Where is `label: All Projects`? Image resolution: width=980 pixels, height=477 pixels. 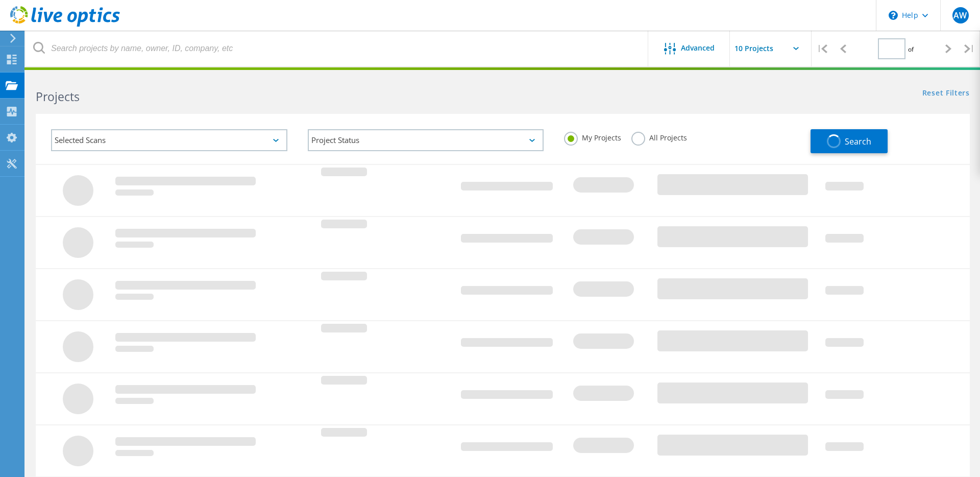
label: All Projects is located at coordinates (659, 136).